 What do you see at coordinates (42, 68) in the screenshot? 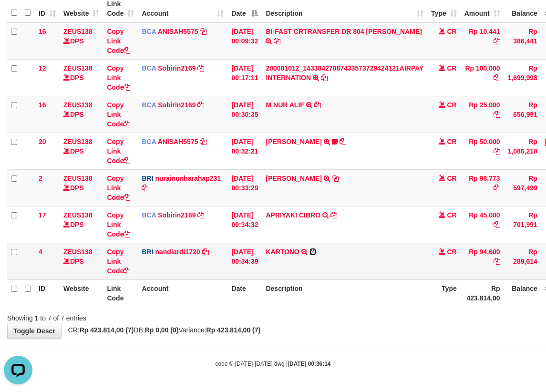
I see `span: 12` at bounding box center [42, 68].